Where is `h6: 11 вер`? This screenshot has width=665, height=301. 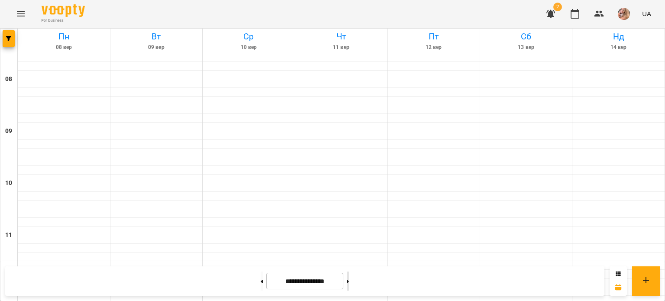
h6: 11 вер is located at coordinates (341, 47).